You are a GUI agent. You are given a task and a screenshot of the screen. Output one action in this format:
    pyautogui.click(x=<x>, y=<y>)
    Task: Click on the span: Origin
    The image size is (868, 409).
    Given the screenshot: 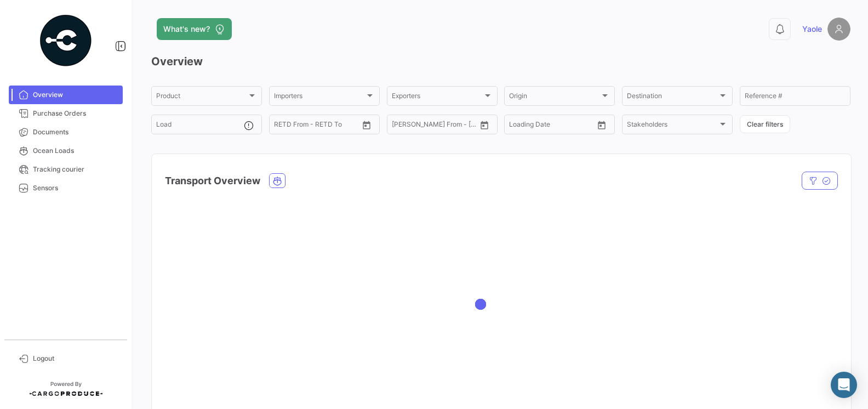 What is the action you would take?
    pyautogui.click(x=554, y=98)
    